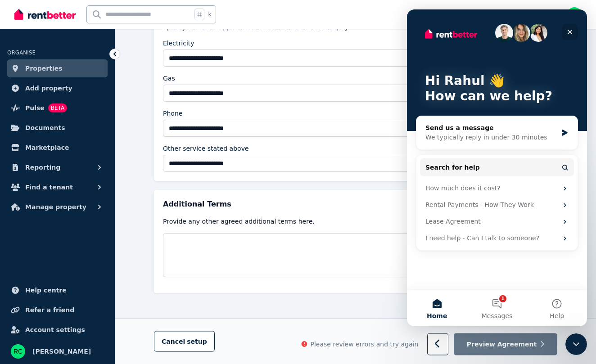 This screenshot has width=596, height=364. I want to click on a: Account settings, so click(57, 330).